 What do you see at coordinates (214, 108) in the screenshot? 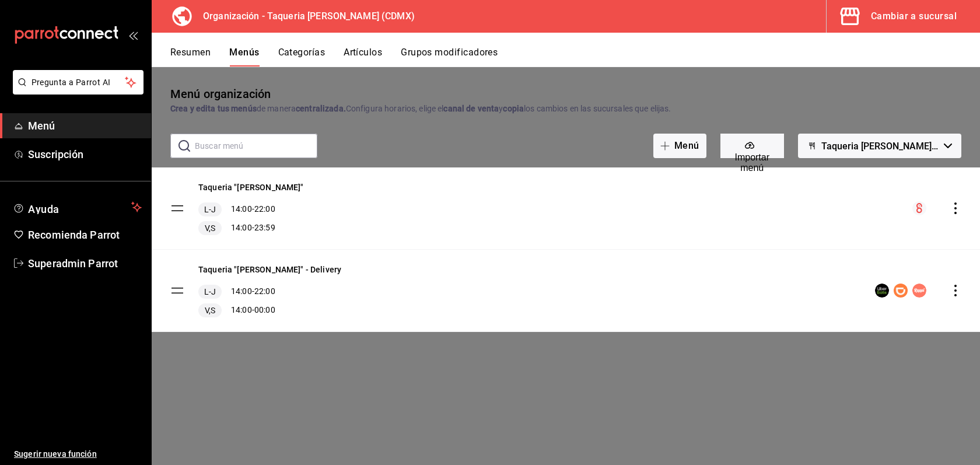
I see `strong: Crea y edita tus menús` at bounding box center [214, 108].